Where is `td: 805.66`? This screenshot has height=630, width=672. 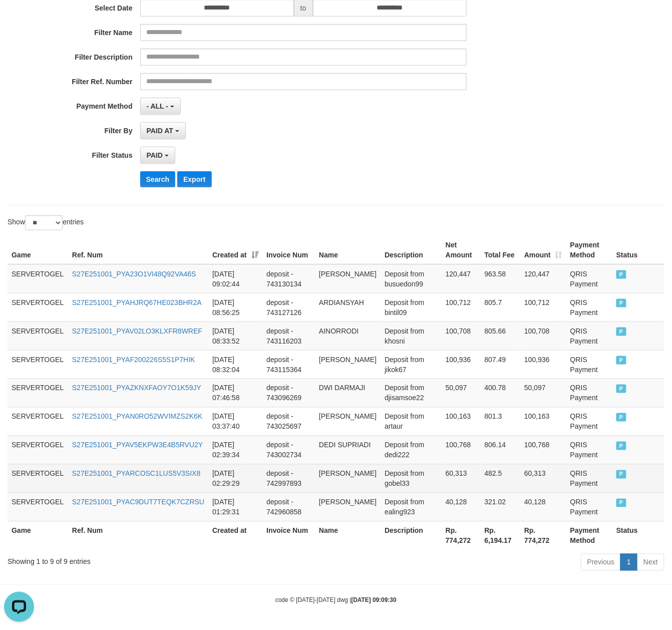
td: 805.66 is located at coordinates (500, 335).